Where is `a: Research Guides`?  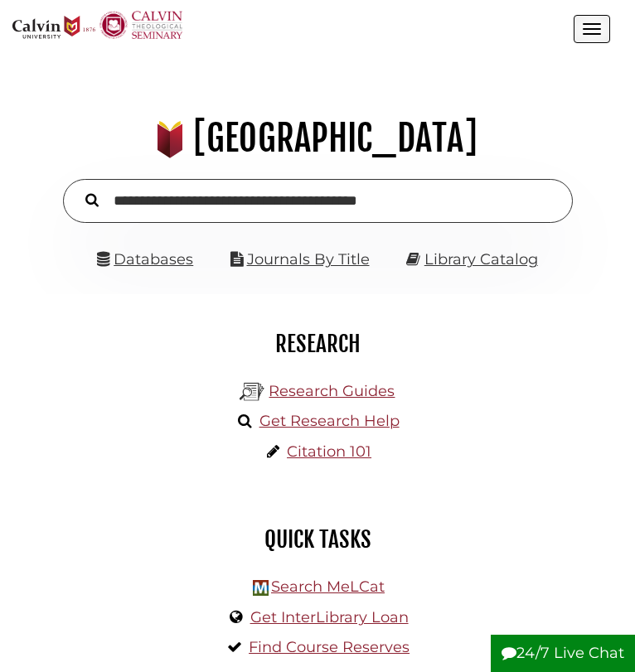
a: Research Guides is located at coordinates (332, 391).